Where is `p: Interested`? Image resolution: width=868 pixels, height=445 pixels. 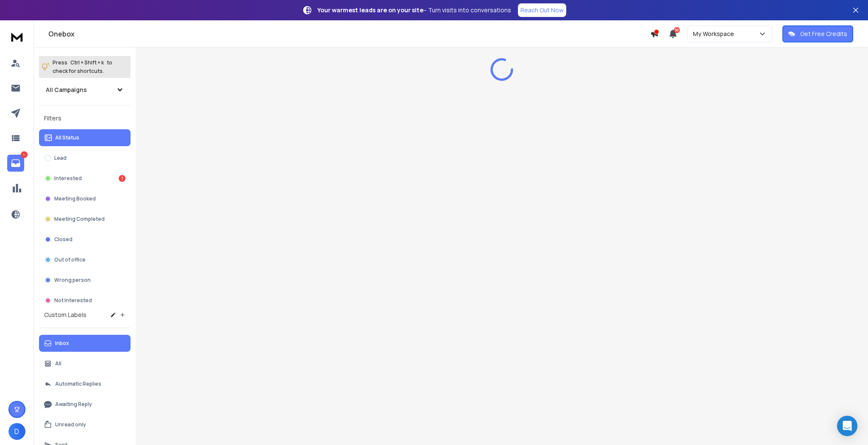
p: Interested is located at coordinates (68, 179).